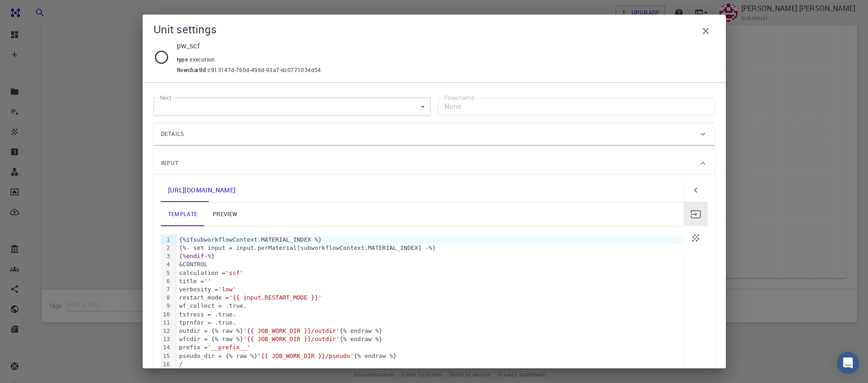  I want to click on span: Input, so click(170, 163).